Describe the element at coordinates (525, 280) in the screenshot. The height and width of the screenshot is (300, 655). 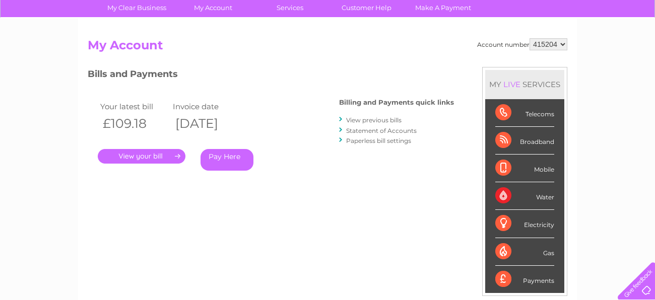
I see `div: Payments` at that location.